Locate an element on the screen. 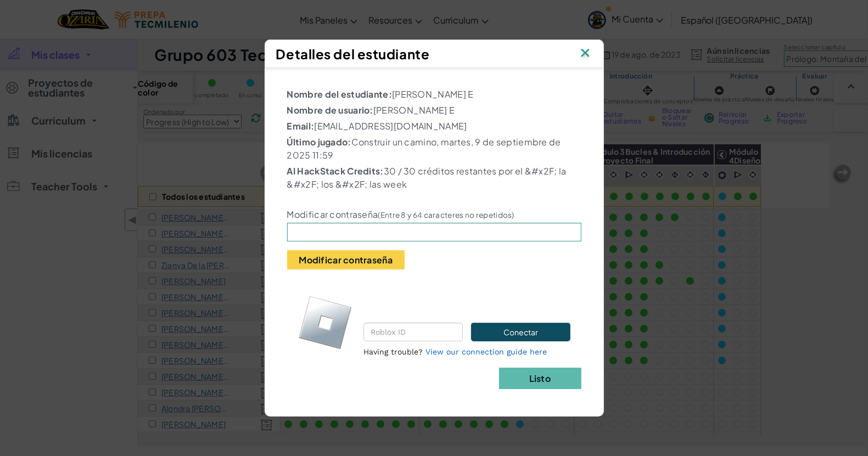 Image resolution: width=868 pixels, height=456 pixels. button: Listo is located at coordinates (540, 379).